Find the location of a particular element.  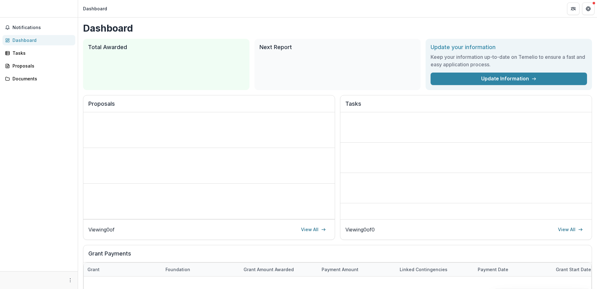

span: Notifications is located at coordinates (42, 27).